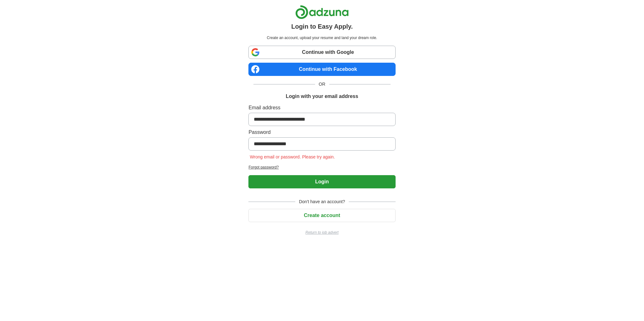 Image resolution: width=644 pixels, height=321 pixels. Describe the element at coordinates (322, 108) in the screenshot. I see `label: Email address` at that location.